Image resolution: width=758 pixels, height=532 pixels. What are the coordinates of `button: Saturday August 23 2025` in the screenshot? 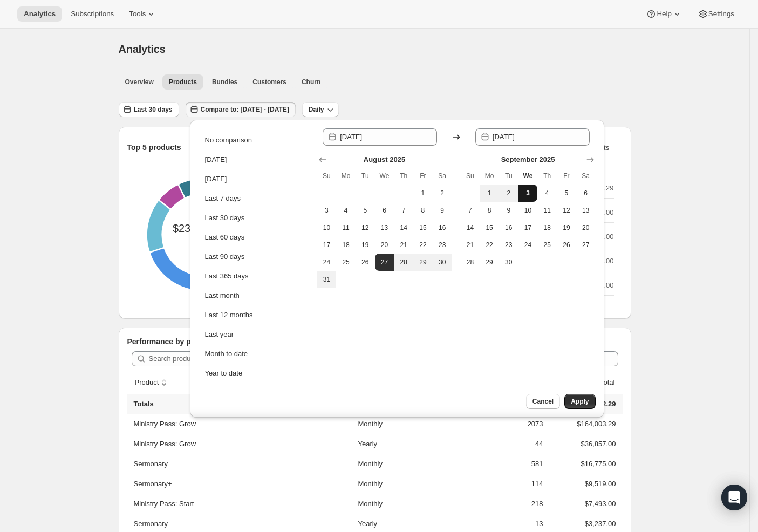 It's located at (442, 245).